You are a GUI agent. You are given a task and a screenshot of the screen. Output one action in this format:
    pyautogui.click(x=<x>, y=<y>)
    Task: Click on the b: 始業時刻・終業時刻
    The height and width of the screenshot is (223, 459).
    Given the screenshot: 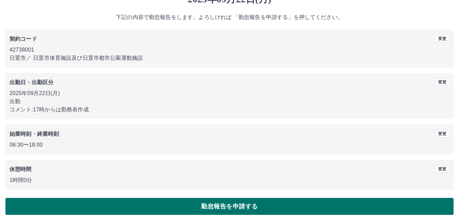 What is the action you would take?
    pyautogui.click(x=34, y=134)
    